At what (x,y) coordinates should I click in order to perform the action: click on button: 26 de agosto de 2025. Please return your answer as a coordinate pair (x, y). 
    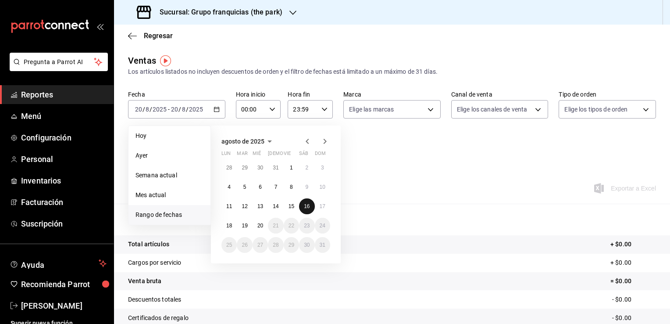
    Looking at the image, I should click on (244, 245).